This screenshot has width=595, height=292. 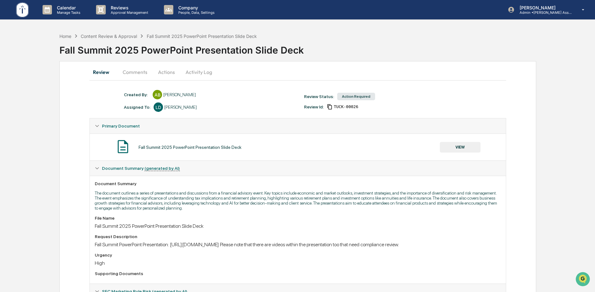 I want to click on div: AB, so click(x=157, y=94).